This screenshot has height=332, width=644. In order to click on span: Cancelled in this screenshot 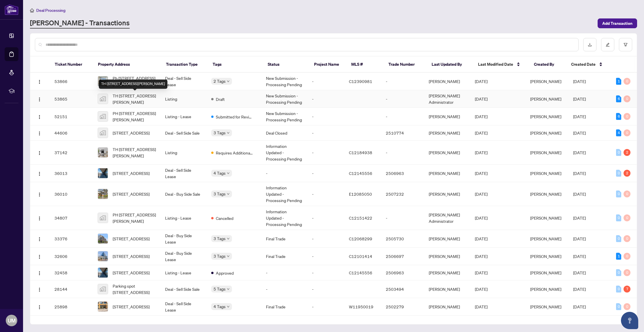, I will do `click(224, 218)`.